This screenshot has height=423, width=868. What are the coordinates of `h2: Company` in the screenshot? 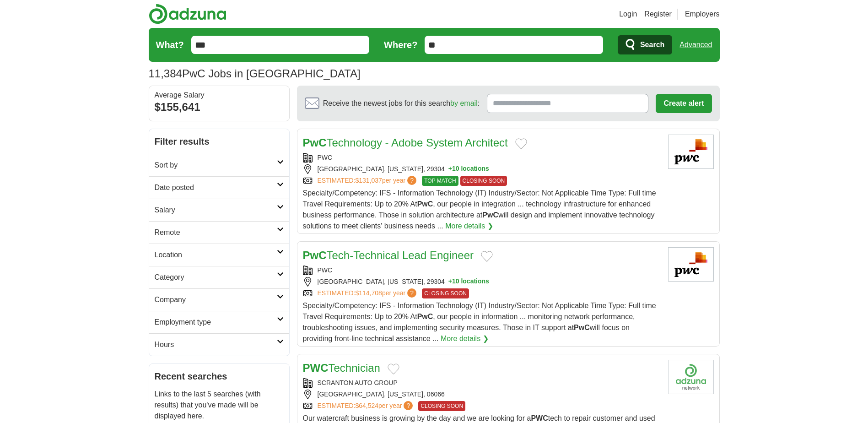 It's located at (216, 300).